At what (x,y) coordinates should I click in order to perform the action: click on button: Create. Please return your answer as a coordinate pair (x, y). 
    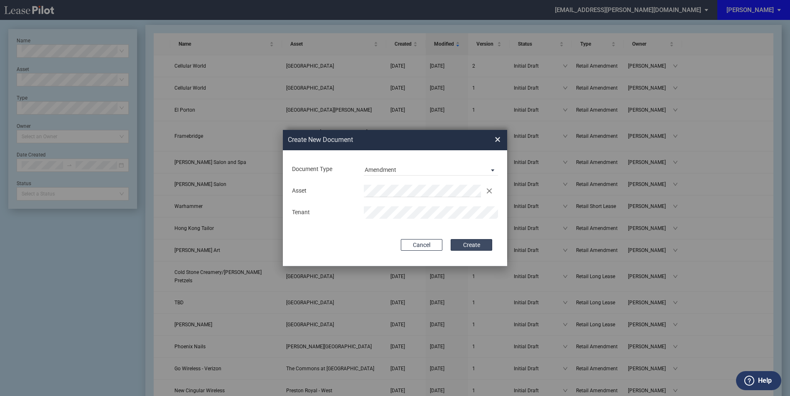
    Looking at the image, I should click on (471, 245).